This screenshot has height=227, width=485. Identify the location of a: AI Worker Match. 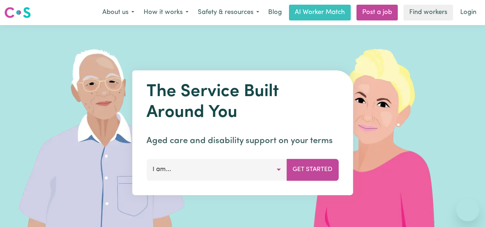
(320, 13).